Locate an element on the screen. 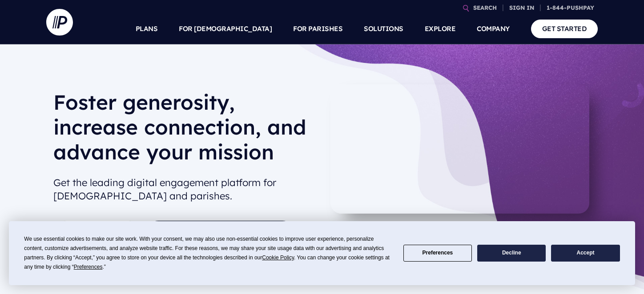  a: COMPANY is located at coordinates (493, 29).